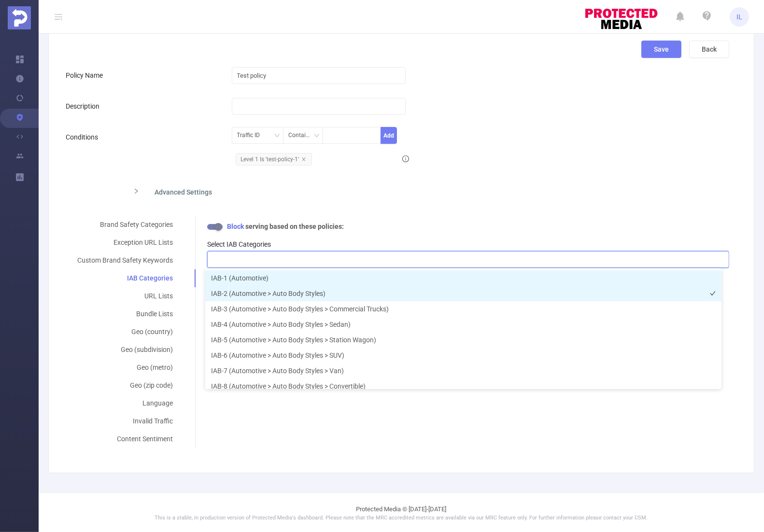 Image resolution: width=764 pixels, height=532 pixels. What do you see at coordinates (125, 296) in the screenshot?
I see `div: URL Lists` at bounding box center [125, 296].